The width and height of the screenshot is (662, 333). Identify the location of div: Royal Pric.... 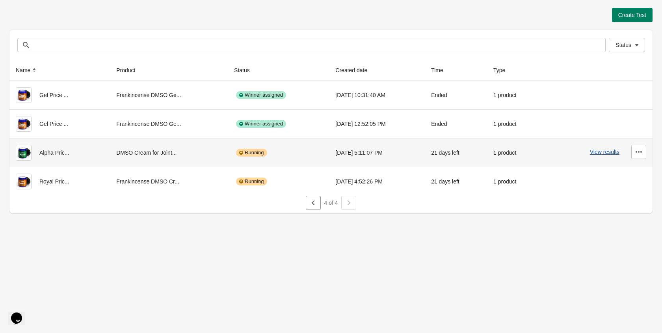
(60, 181).